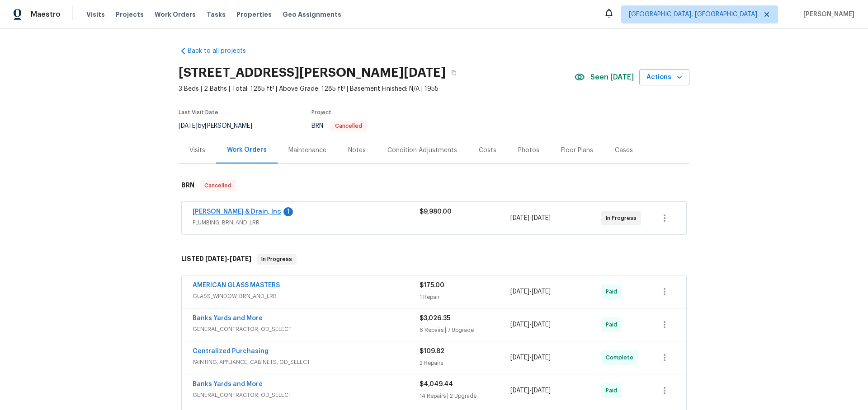  What do you see at coordinates (464, 363) in the screenshot?
I see `div: 2 Repairs` at bounding box center [464, 363].